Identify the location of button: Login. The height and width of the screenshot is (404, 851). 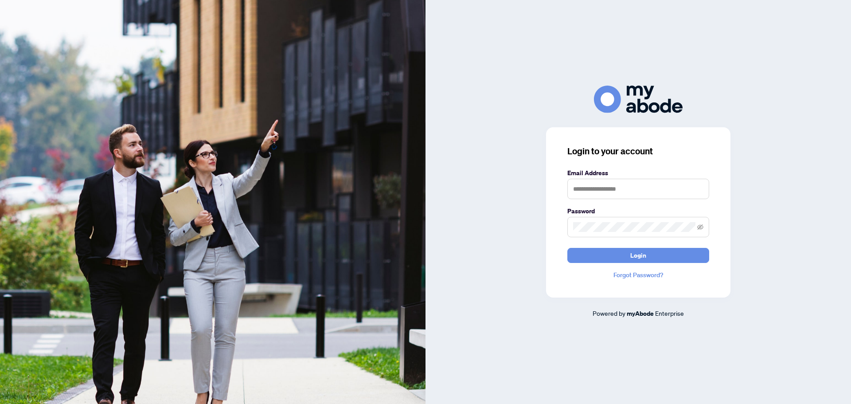
(638, 255).